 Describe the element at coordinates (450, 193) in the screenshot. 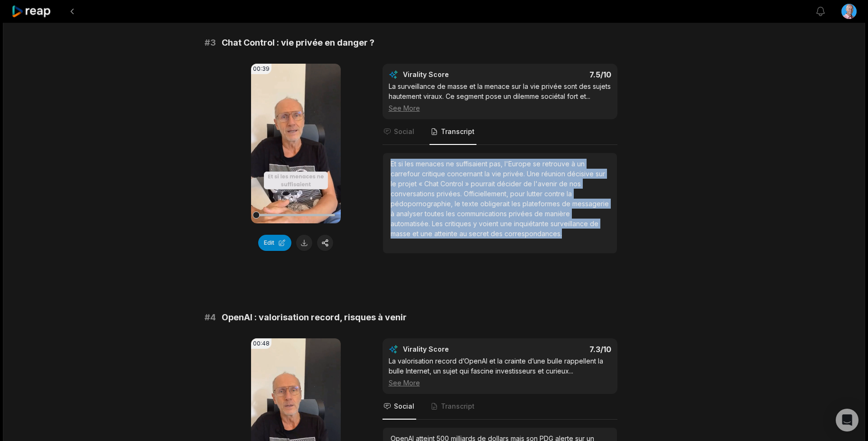

I see `span: privées.` at that location.